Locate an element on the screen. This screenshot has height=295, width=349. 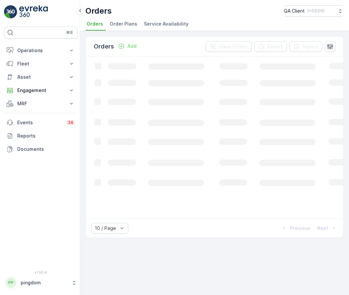
span: Orders is located at coordinates (95, 24).